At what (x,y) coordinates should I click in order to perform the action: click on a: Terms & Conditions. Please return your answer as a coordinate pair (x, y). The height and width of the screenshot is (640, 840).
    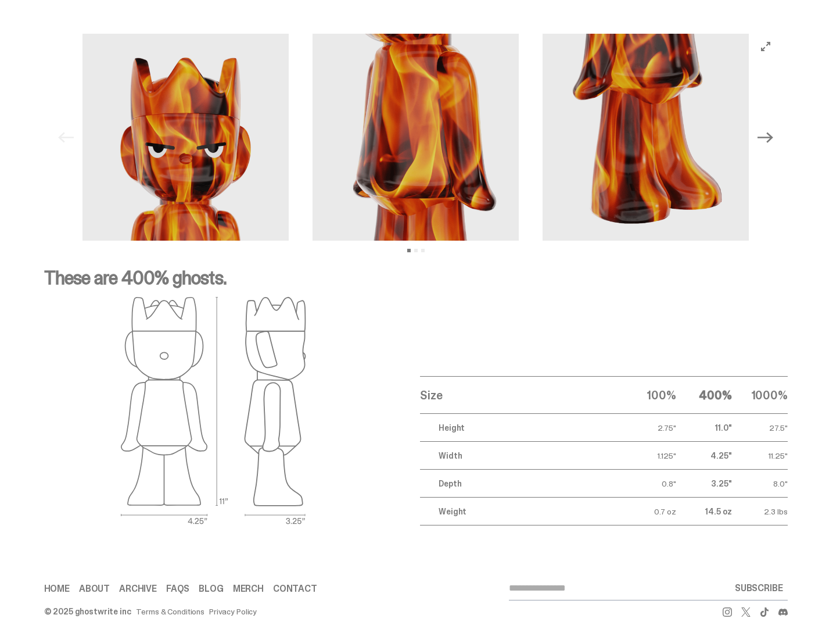
    Looking at the image, I should click on (170, 611).